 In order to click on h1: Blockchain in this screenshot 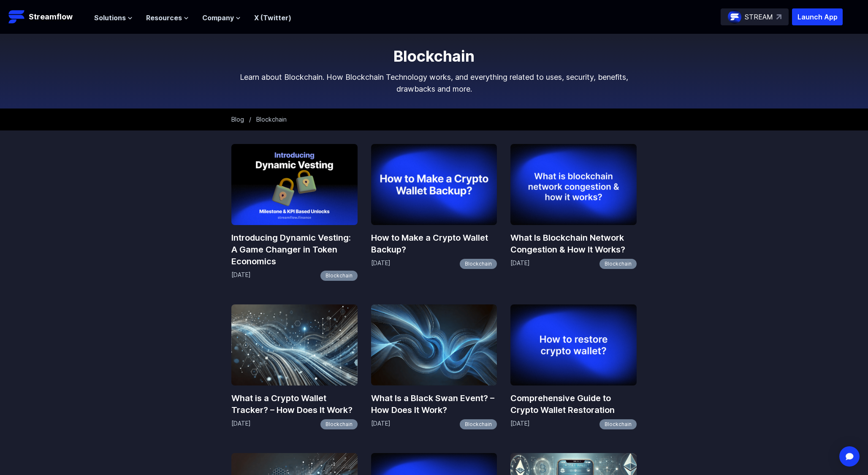, I will do `click(434, 56)`.